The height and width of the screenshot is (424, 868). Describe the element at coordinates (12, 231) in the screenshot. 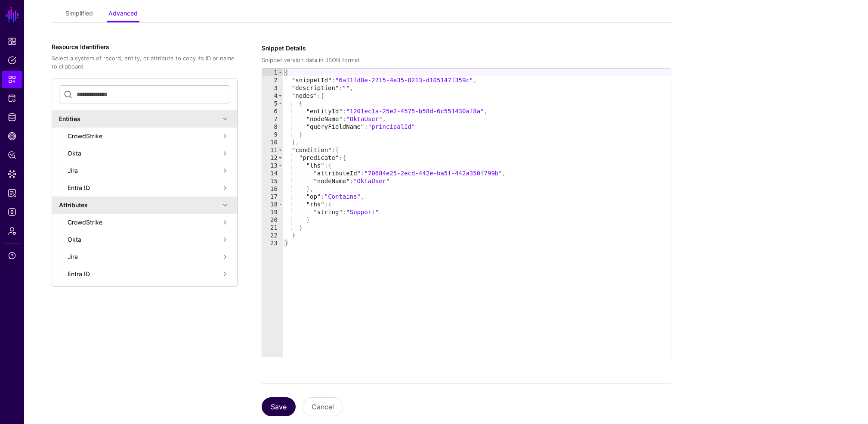

I see `span: Admin` at that location.